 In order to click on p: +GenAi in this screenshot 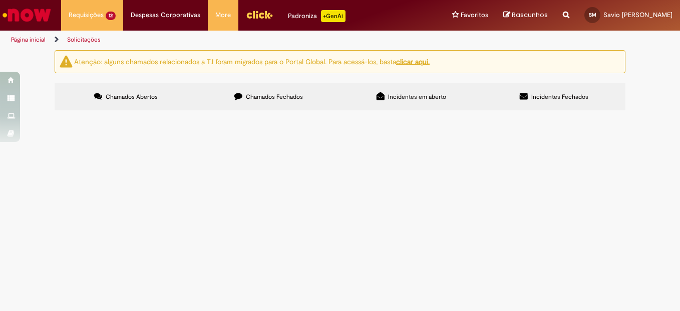, I will do `click(333, 16)`.